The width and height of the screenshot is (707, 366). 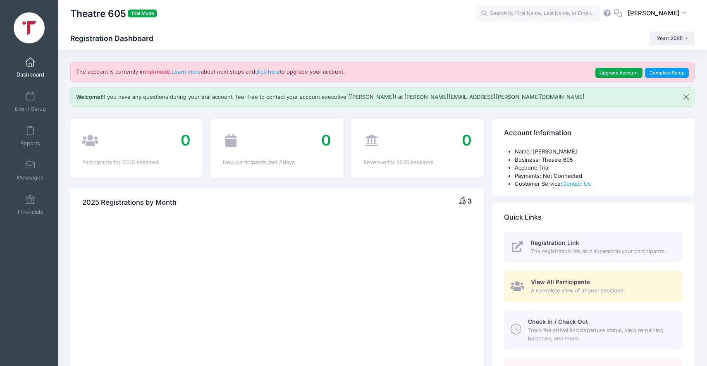 What do you see at coordinates (470, 201) in the screenshot?
I see `span: 3` at bounding box center [470, 201].